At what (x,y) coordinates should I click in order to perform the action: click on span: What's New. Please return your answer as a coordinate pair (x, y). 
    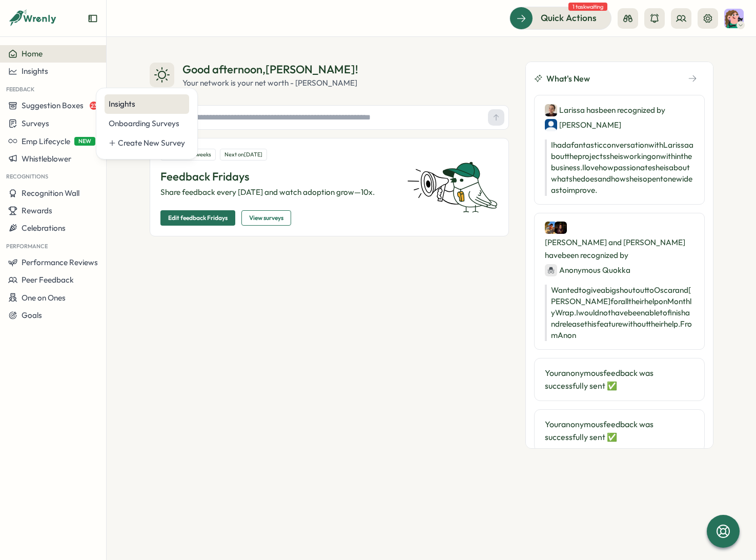
    Looking at the image, I should click on (568, 79).